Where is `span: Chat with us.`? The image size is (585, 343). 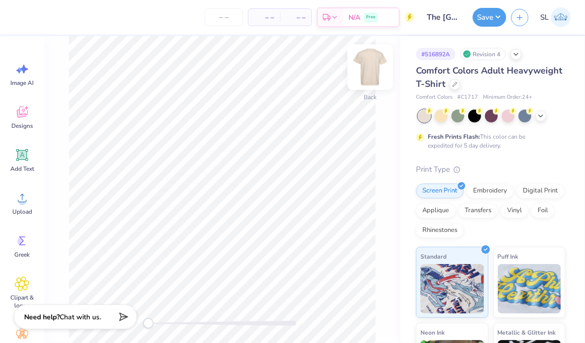
span: Chat with us. is located at coordinates (80, 317).